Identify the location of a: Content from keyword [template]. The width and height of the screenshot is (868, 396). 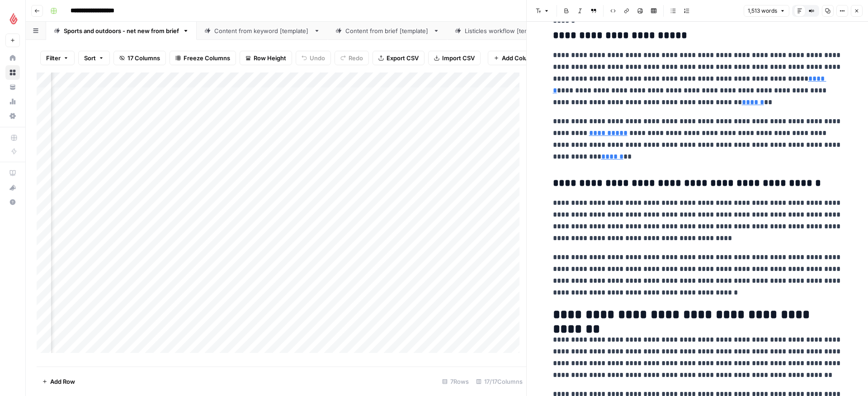
(262, 31).